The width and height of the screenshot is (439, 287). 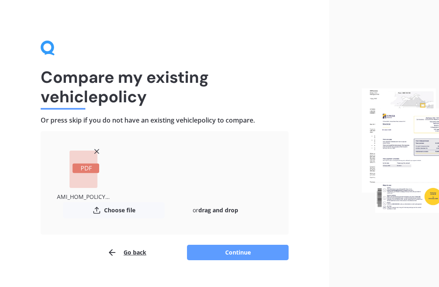 I want to click on button: Go back, so click(x=127, y=253).